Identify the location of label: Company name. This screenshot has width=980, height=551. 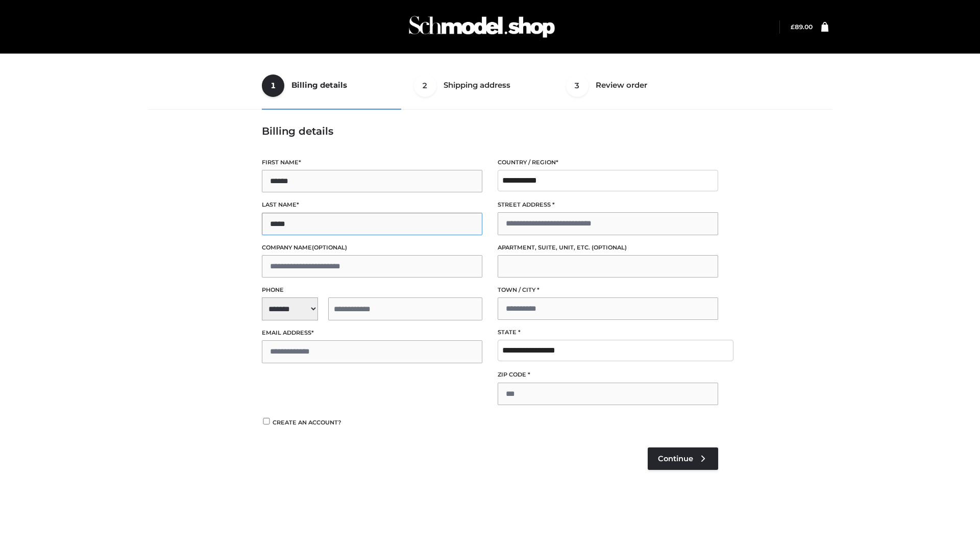
(372, 248).